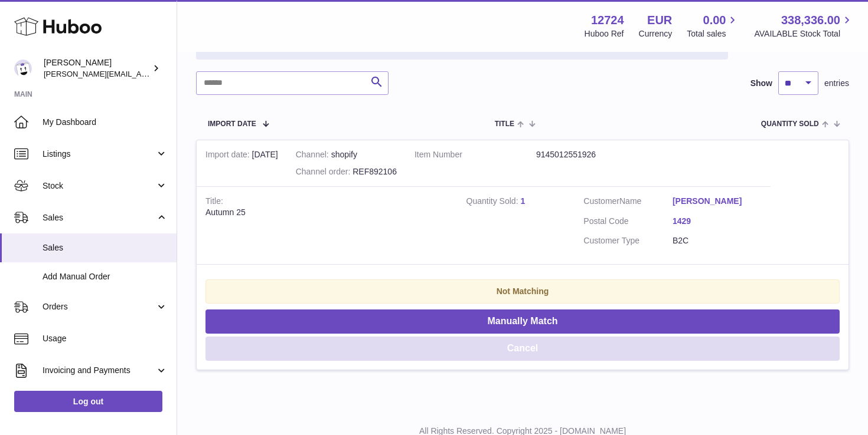 The width and height of the screenshot is (868, 435). I want to click on span: 338,336.00, so click(811, 20).